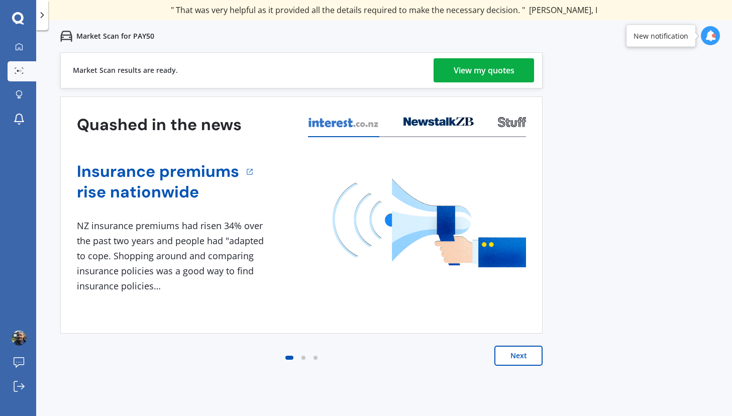 The width and height of the screenshot is (732, 416). I want to click on img: car.f15378c7a67c060ca3f3.svg, so click(66, 36).